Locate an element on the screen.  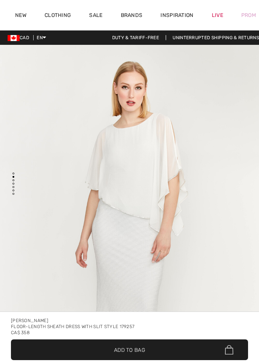
span: CAD is located at coordinates (20, 38).